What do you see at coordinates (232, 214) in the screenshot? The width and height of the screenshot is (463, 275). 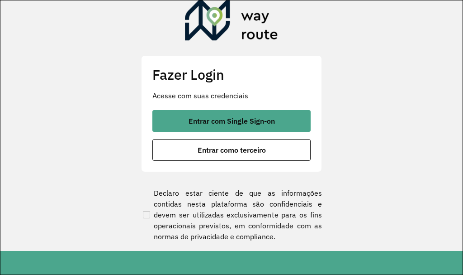 I see `label: Declaro estar ciente de que as informações contidas nesta plataforma são confidenciais e devem se...` at bounding box center [232, 214].